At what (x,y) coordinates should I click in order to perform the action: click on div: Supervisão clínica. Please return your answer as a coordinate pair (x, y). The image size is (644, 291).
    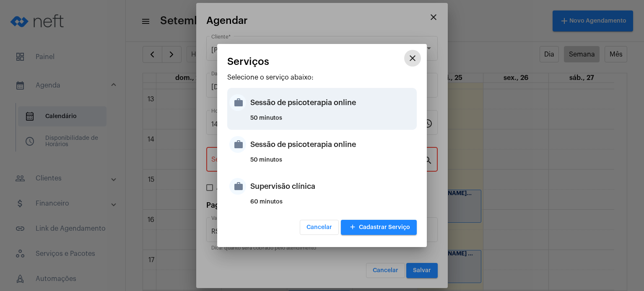
    Looking at the image, I should click on (333, 186).